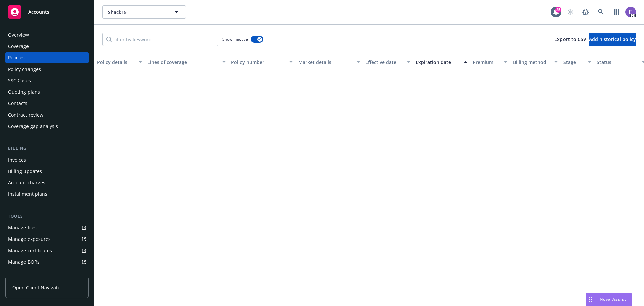 The height and width of the screenshot is (306, 644). Describe the element at coordinates (137, 12) in the screenshot. I see `span: Shack15` at that location.